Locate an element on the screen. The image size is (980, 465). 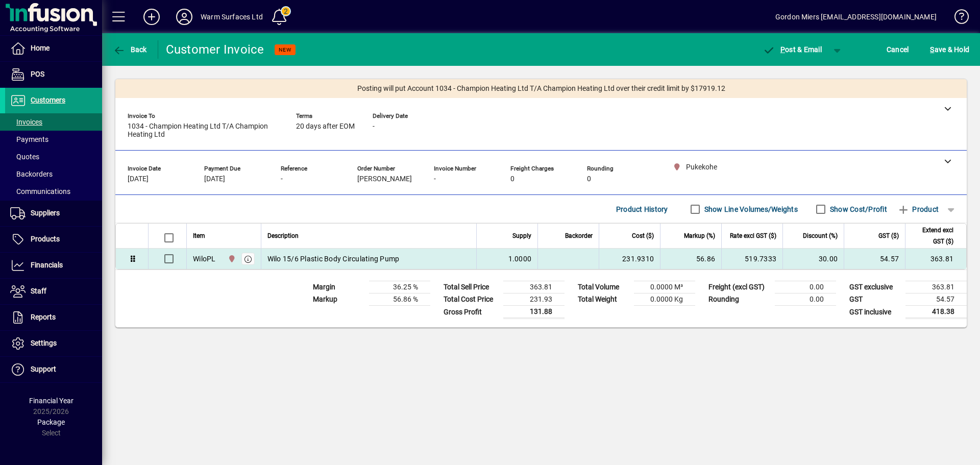
span: POS is located at coordinates (37, 74).